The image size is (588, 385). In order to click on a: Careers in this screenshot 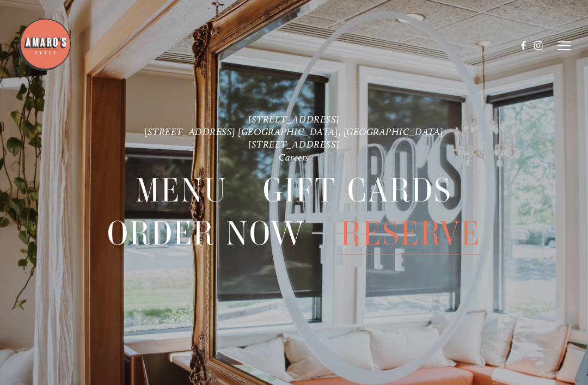, I will do `click(294, 156)`.